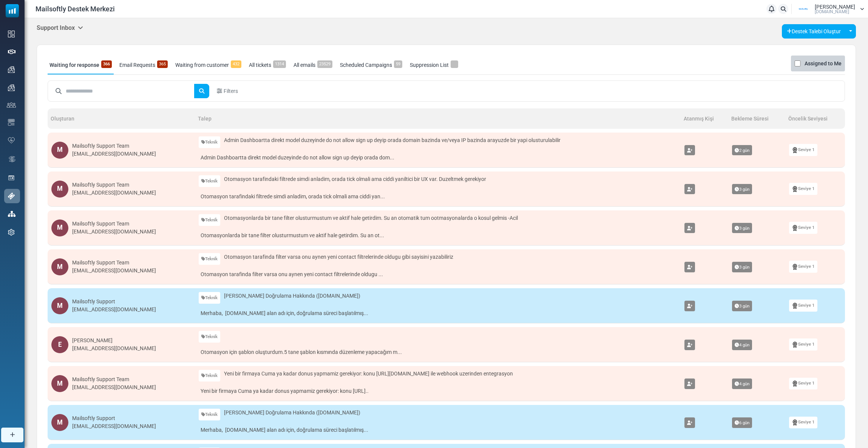  Describe the element at coordinates (236, 64) in the screenshot. I see `span: 432` at that location.